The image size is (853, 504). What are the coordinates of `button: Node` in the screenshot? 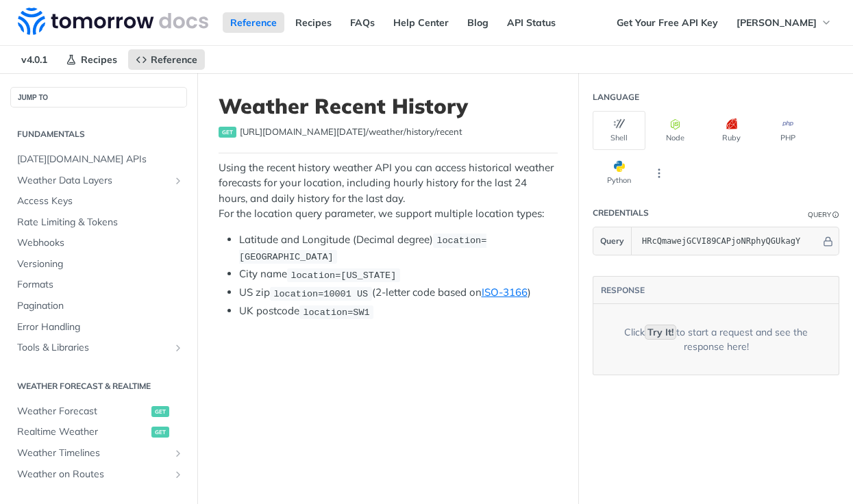 It's located at (675, 130).